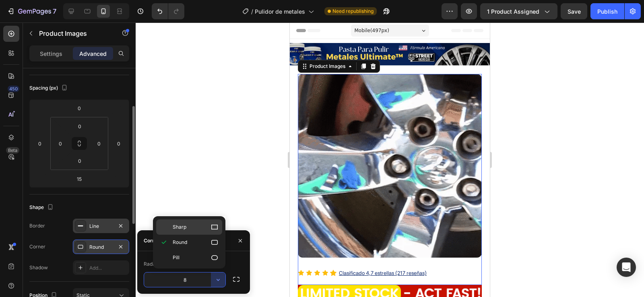 Image resolution: width=644 pixels, height=297 pixels. Describe the element at coordinates (519, 11) in the screenshot. I see `button: 1 product assigned` at that location.